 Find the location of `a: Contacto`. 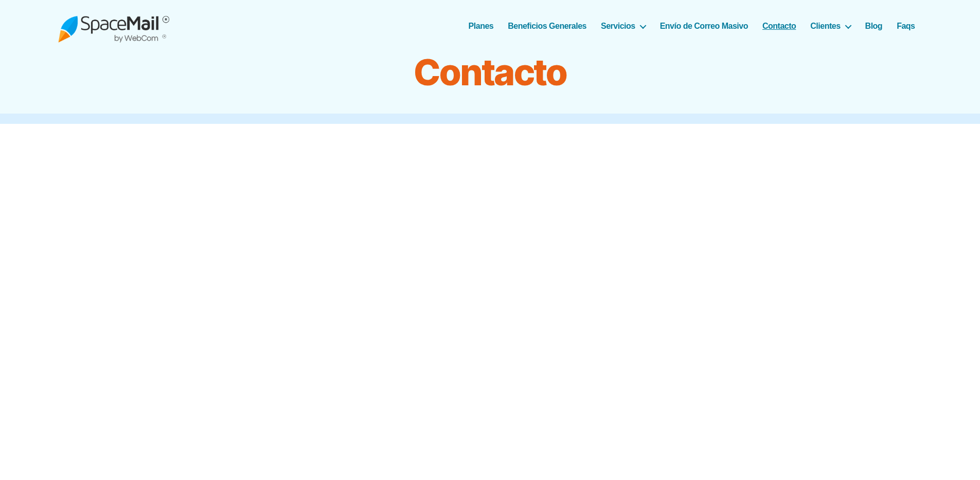

a: Contacto is located at coordinates (779, 26).